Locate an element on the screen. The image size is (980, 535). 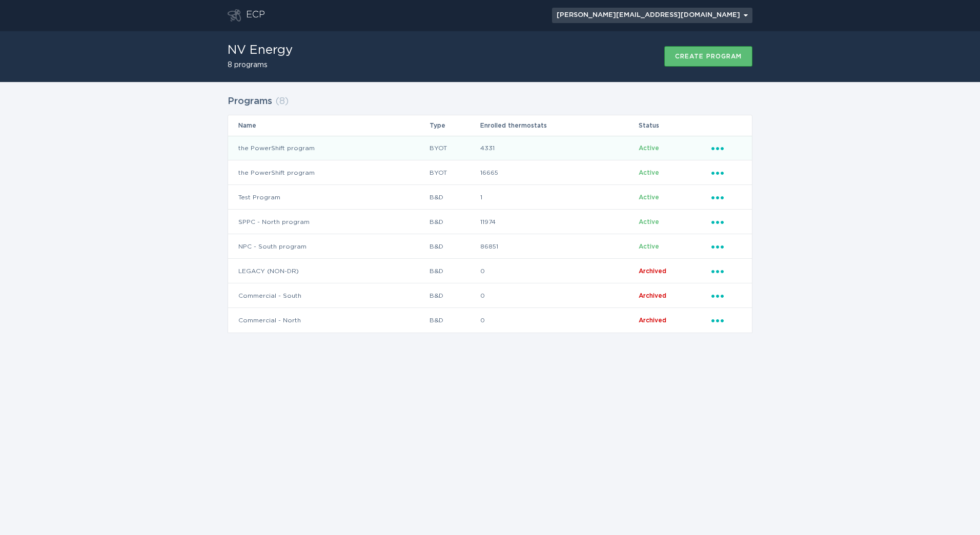
tr: a03e689f29a4448196f87c51a80861dc is located at coordinates (490, 222).